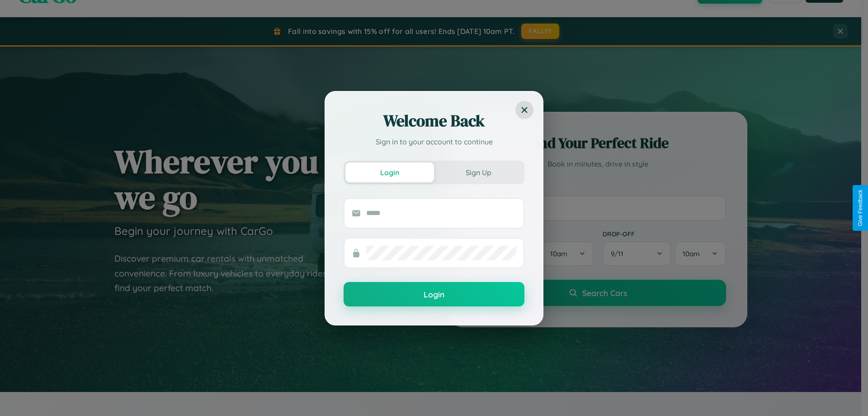 The image size is (868, 416). Describe the element at coordinates (434, 142) in the screenshot. I see `p: Sign in to your account to continue` at that location.